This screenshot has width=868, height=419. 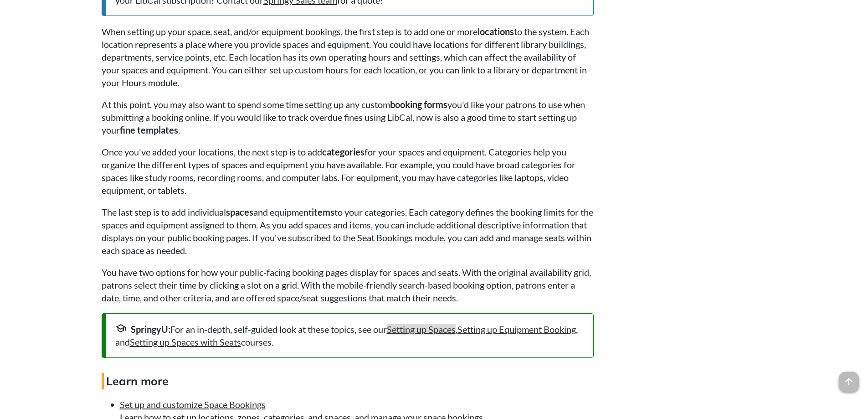 What do you see at coordinates (323, 212) in the screenshot?
I see `strong: items` at bounding box center [323, 212].